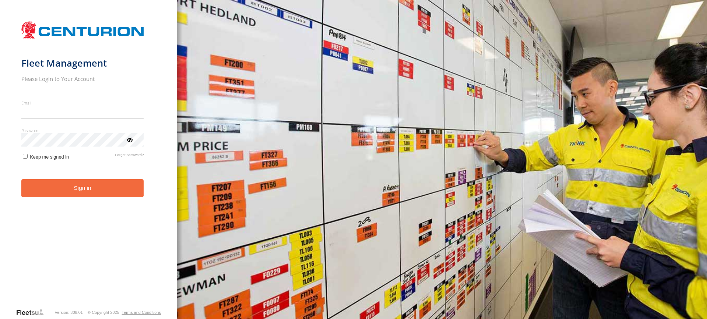  I want to click on h1: Fleet Management, so click(83, 63).